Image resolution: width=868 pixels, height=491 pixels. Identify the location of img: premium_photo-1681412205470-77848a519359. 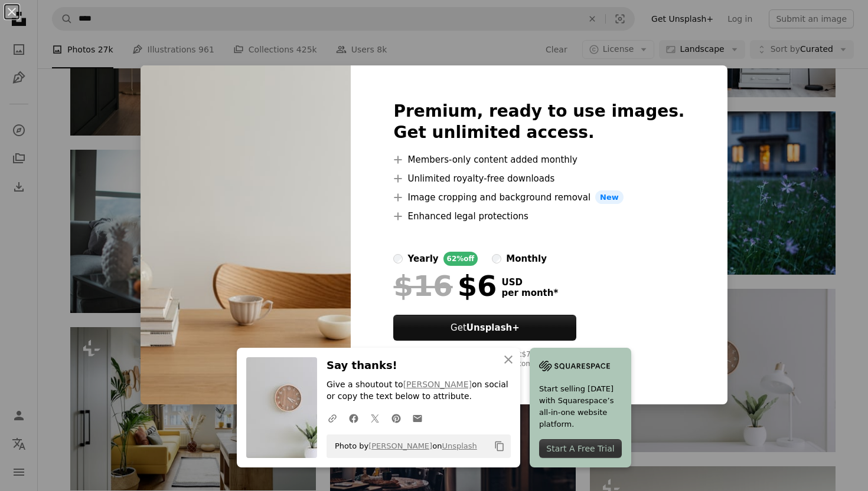
(245, 235).